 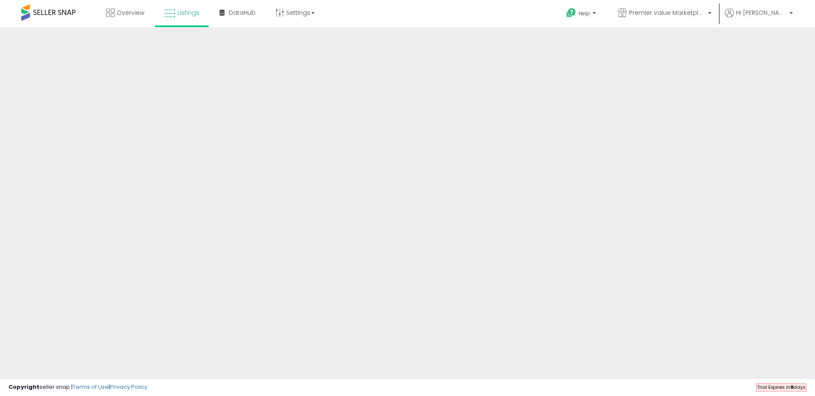 What do you see at coordinates (667, 13) in the screenshot?
I see `span: Premier Value Marketplace LLC` at bounding box center [667, 13].